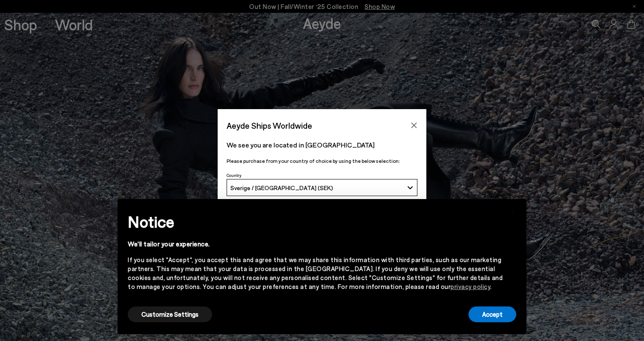 The height and width of the screenshot is (341, 644). I want to click on span: Aeyde Ships Worldwide, so click(269, 125).